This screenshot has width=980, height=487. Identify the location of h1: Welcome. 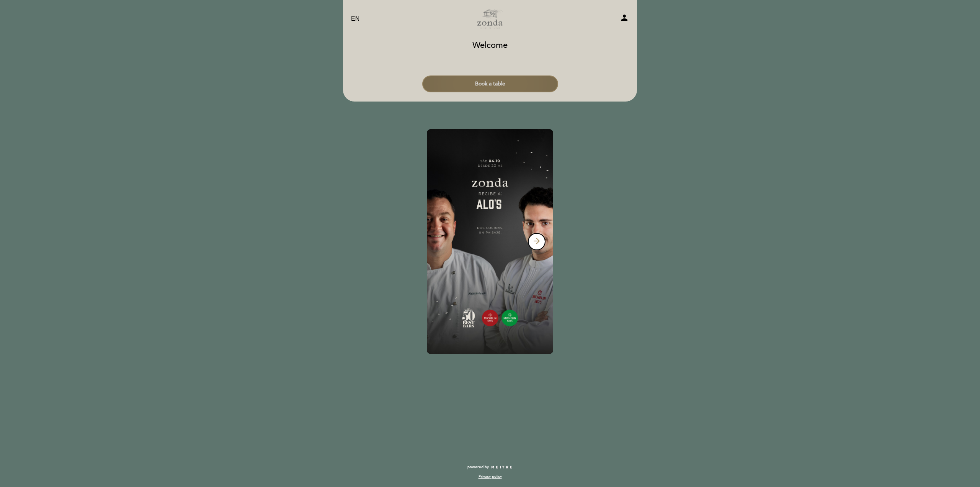
(490, 46).